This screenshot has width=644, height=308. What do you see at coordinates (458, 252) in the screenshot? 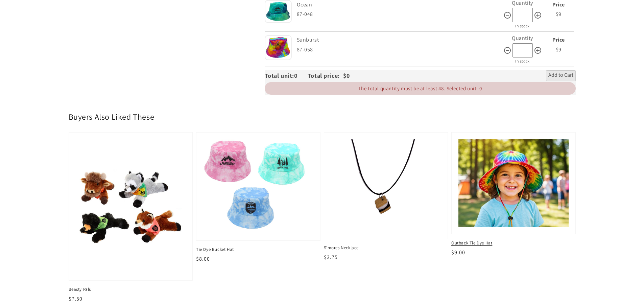
I see `span: $9.00` at bounding box center [458, 252].